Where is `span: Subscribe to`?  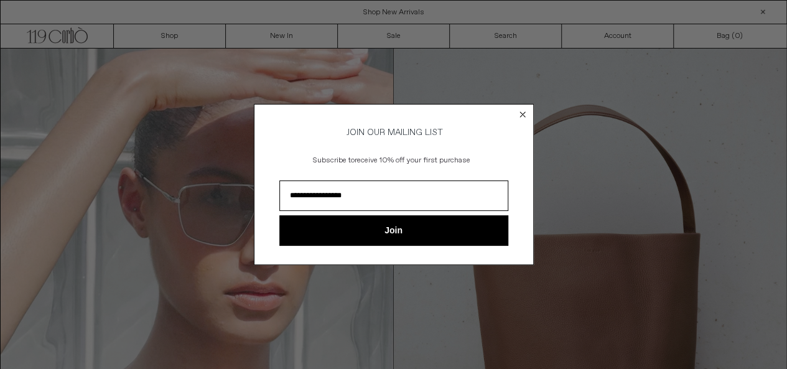
span: Subscribe to is located at coordinates (334, 161).